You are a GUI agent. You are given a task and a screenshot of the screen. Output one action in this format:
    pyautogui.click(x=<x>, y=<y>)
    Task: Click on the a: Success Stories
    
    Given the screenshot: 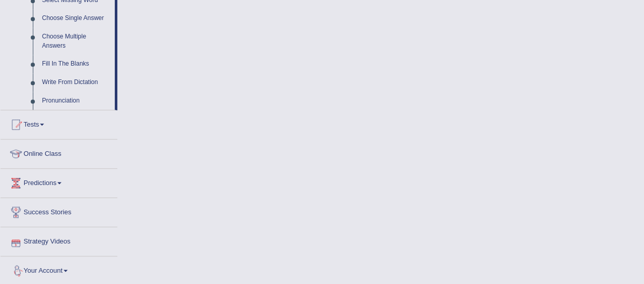 What is the action you would take?
    pyautogui.click(x=59, y=211)
    